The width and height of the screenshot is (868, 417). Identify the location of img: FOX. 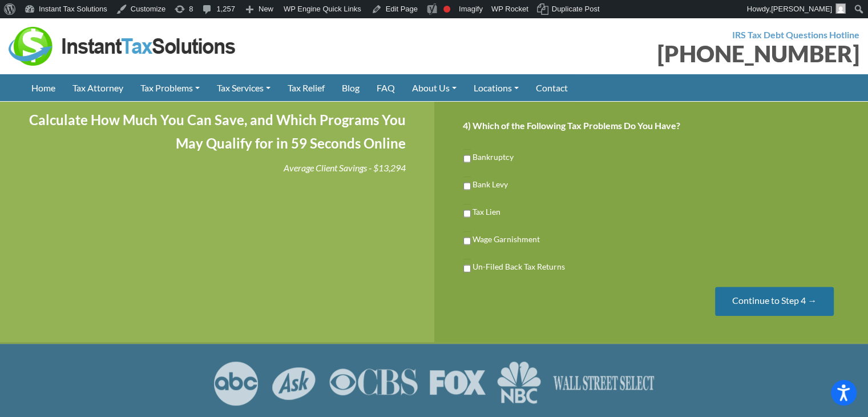
(457, 383).